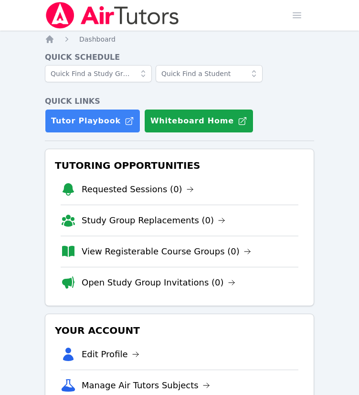 The height and width of the screenshot is (395, 359). What do you see at coordinates (180, 330) in the screenshot?
I see `h3: Your Account` at bounding box center [180, 330].